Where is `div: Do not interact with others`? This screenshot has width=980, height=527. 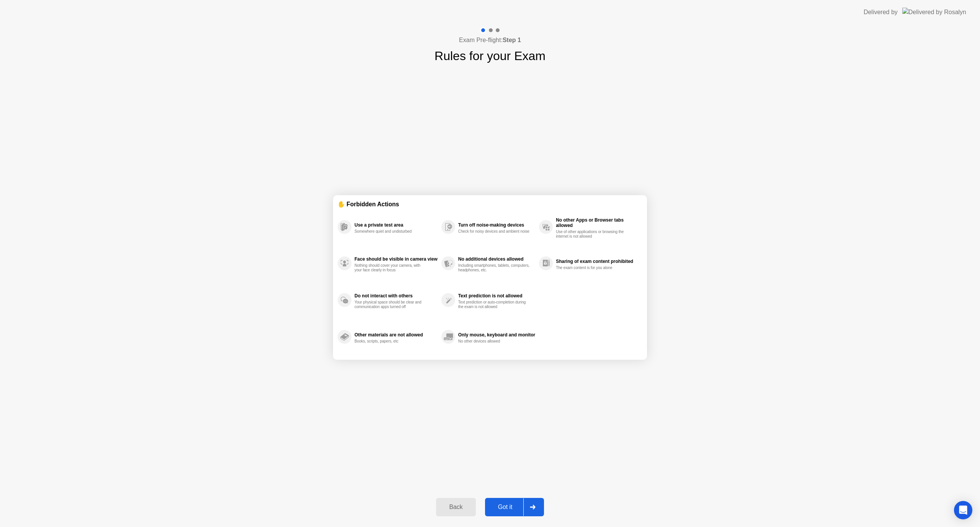 div: Do not interact with others is located at coordinates (396, 295).